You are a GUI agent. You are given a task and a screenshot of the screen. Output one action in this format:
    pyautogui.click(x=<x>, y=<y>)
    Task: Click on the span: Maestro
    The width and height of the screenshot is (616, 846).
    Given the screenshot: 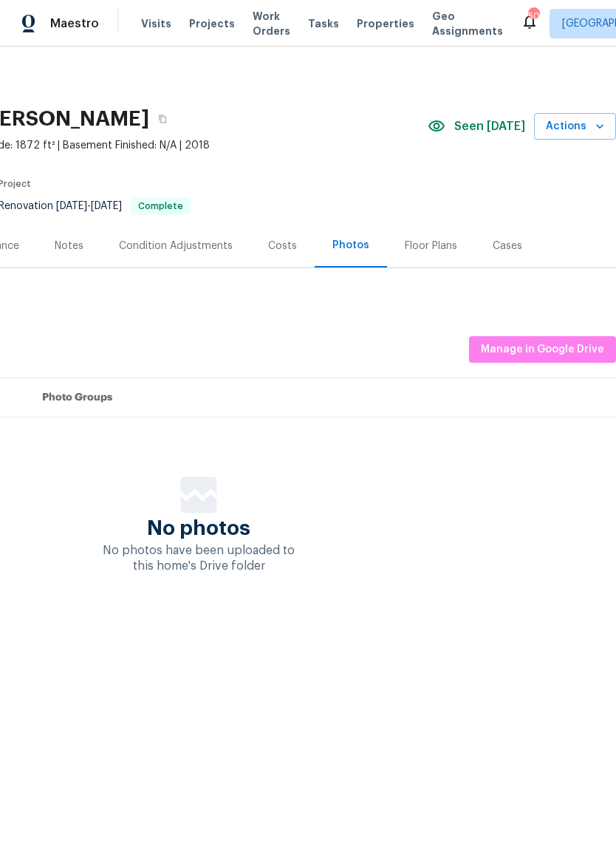 What is the action you would take?
    pyautogui.click(x=75, y=23)
    